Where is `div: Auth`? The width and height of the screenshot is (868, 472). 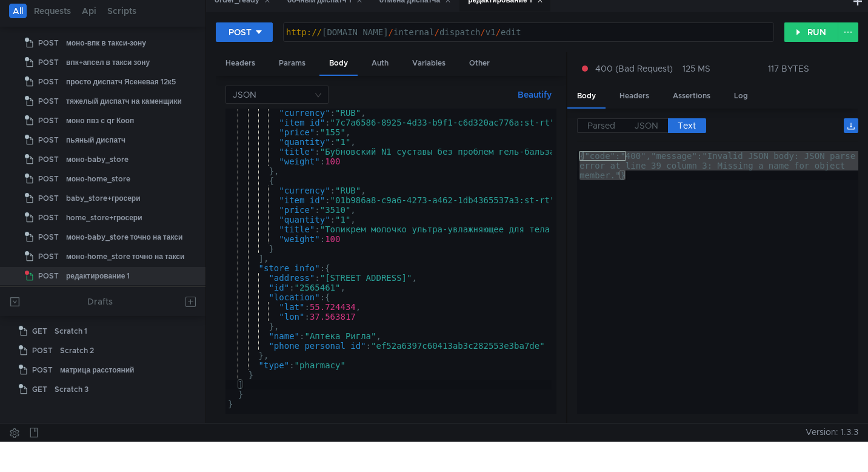 div: Auth is located at coordinates (380, 63).